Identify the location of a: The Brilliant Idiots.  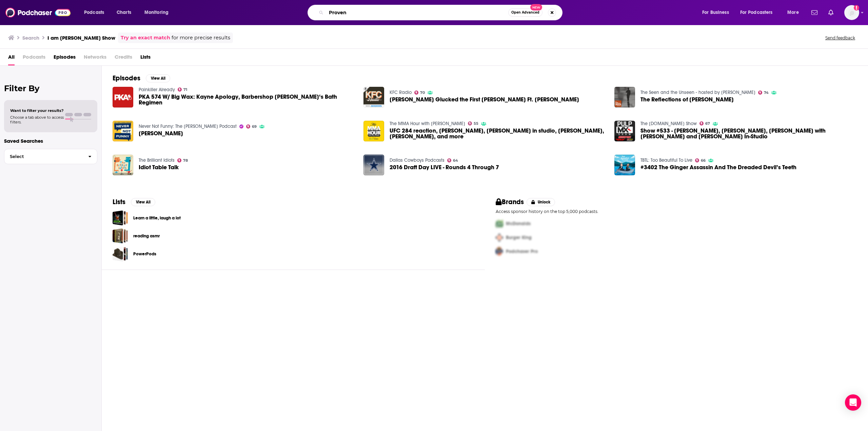
(156, 160).